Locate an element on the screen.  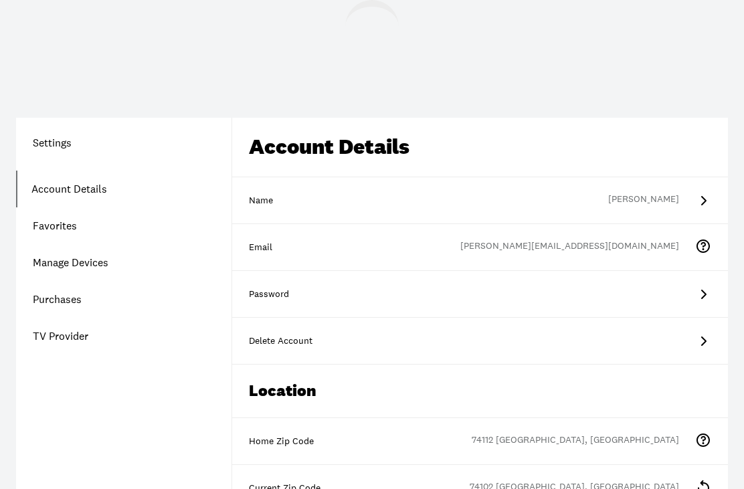
div: Home Zip Code is located at coordinates (480, 441).